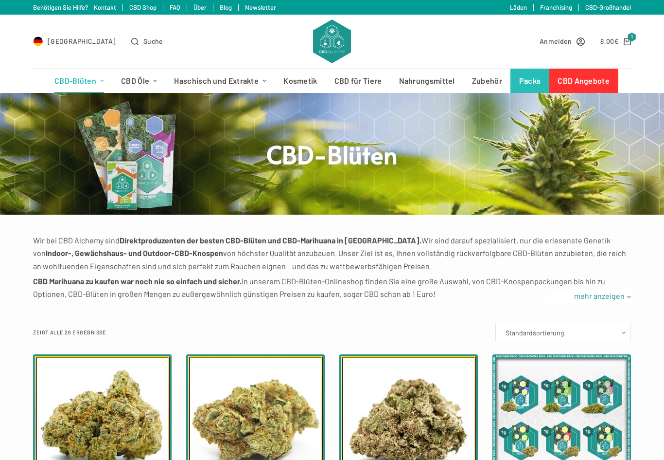 The height and width of the screenshot is (460, 664). I want to click on a: CBD-Großhandel, so click(608, 7).